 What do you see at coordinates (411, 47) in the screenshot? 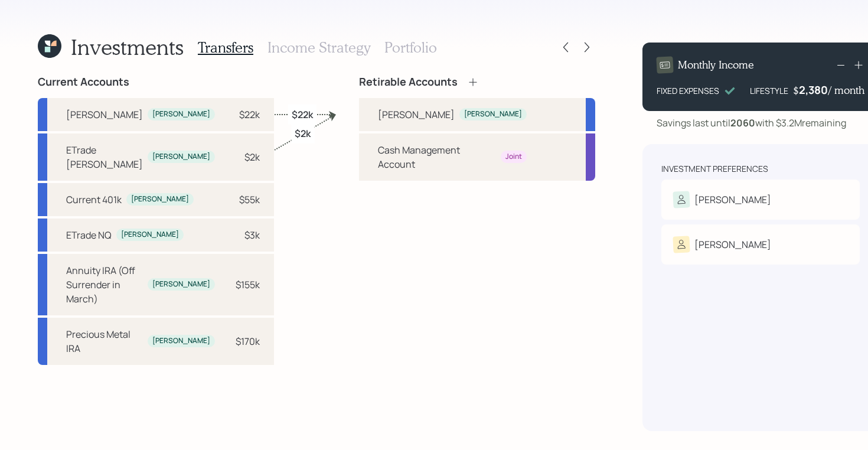
I see `h3: Portfolio` at bounding box center [411, 47].